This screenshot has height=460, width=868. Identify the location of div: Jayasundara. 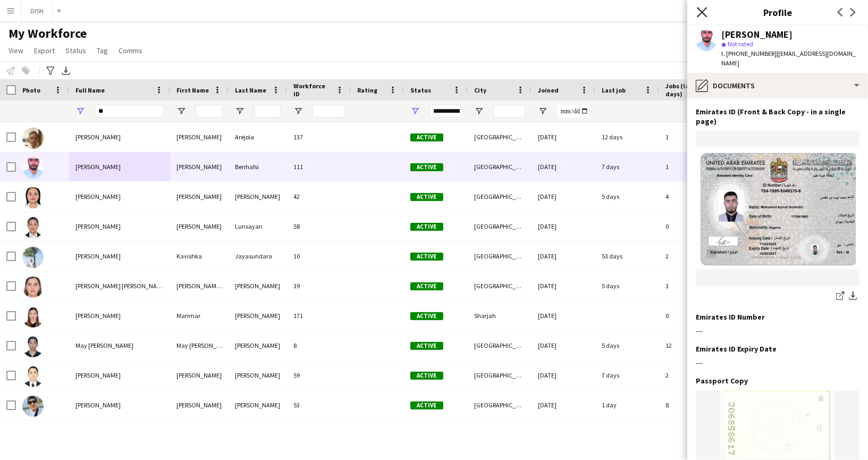
(258, 256).